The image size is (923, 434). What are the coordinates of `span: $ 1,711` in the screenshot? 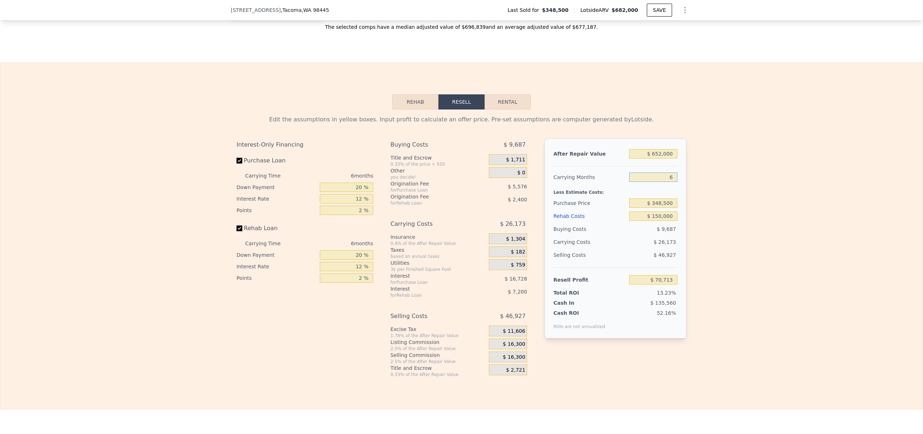 It's located at (515, 160).